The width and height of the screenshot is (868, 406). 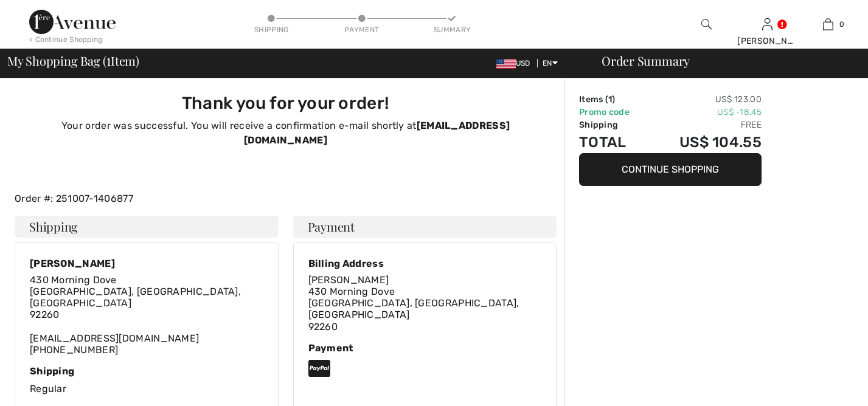 What do you see at coordinates (146, 380) in the screenshot?
I see `div: Regular` at bounding box center [146, 380].